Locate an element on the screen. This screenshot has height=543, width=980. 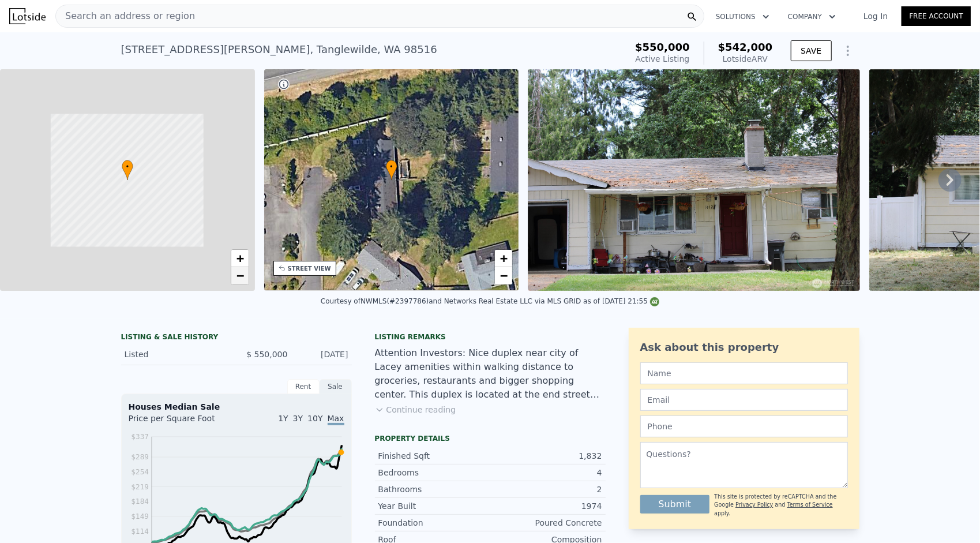
div: Price per Square Foot is located at coordinates (182, 422).